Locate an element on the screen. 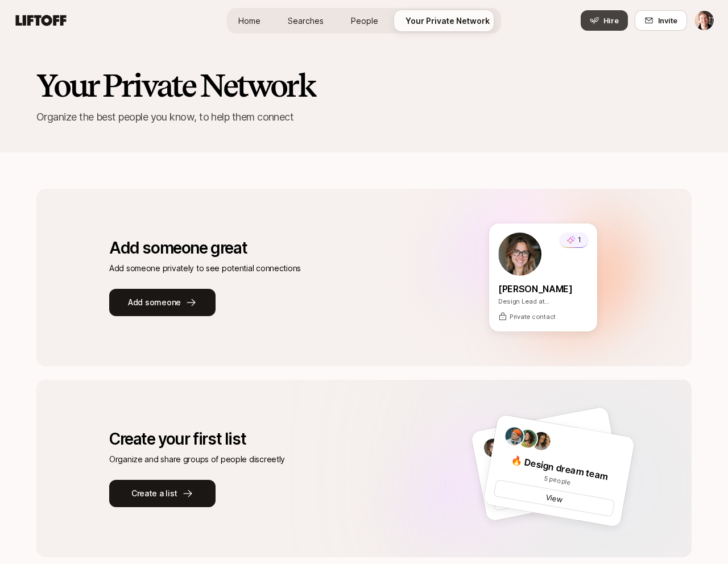 The width and height of the screenshot is (728, 564). img: woman-with-black-hair.jpg is located at coordinates (540, 441).